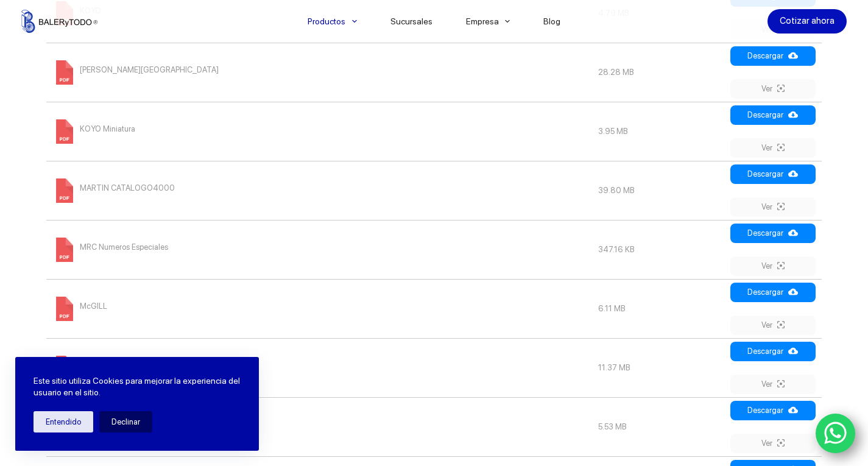  I want to click on a: McGILL, so click(80, 308).